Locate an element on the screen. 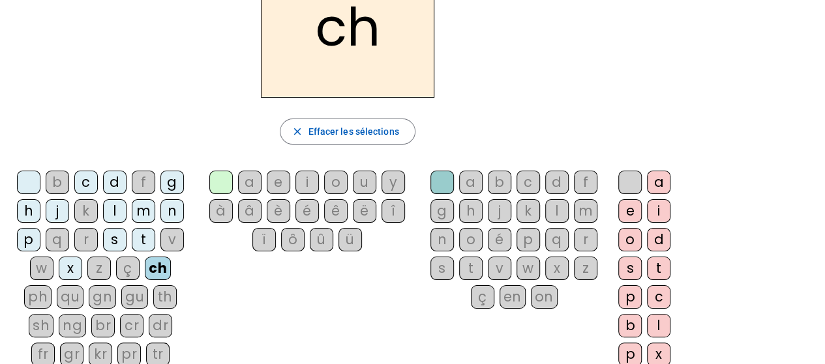 The image size is (825, 364). div: br is located at coordinates (103, 326).